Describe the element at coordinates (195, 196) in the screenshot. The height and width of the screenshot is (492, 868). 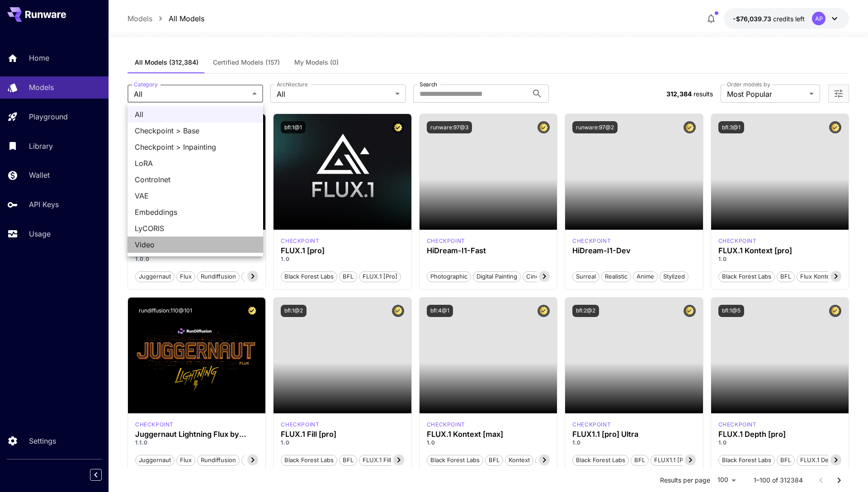
I see `span: VAE` at that location.